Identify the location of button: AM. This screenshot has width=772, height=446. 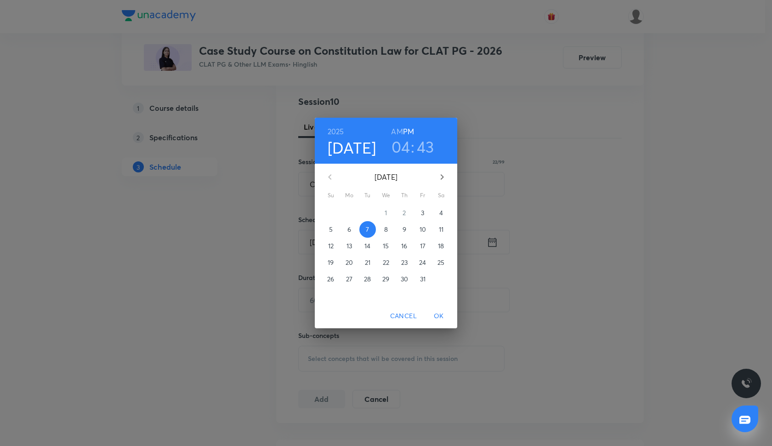
(396, 131).